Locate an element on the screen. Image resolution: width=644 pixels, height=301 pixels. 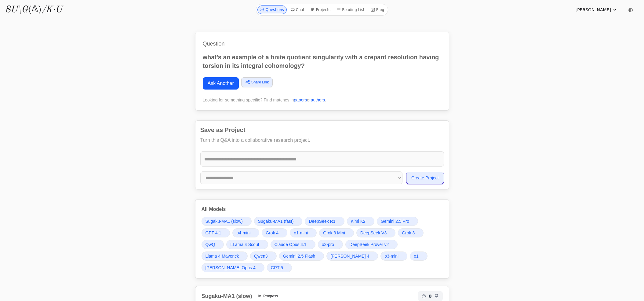
h2: Save as Project is located at coordinates (322, 130).